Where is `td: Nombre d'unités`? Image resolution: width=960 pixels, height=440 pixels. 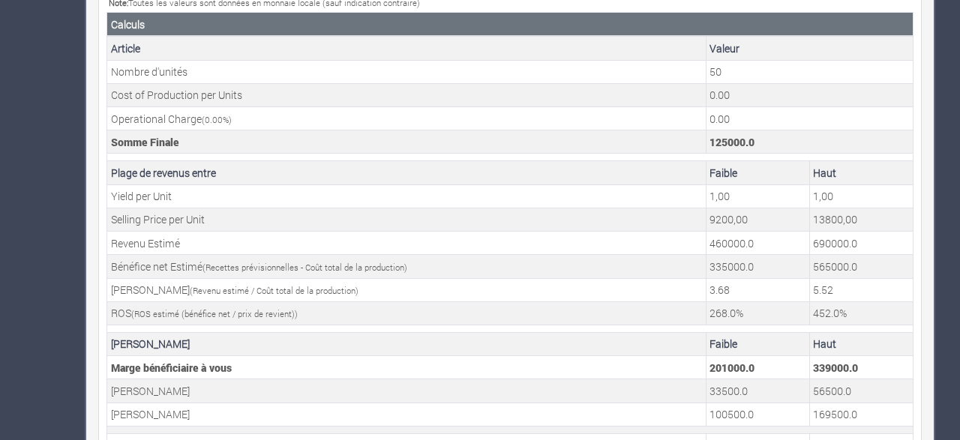 td: Nombre d'unités is located at coordinates (406, 71).